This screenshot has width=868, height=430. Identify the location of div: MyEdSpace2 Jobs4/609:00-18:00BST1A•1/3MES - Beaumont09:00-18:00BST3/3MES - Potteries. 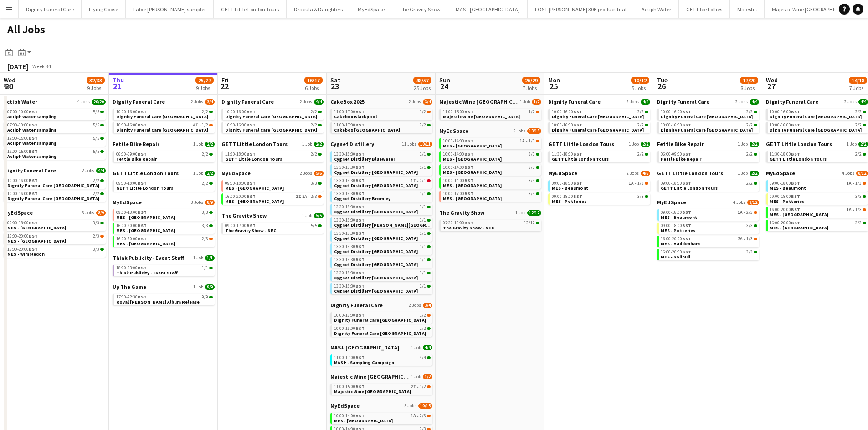
(600, 188).